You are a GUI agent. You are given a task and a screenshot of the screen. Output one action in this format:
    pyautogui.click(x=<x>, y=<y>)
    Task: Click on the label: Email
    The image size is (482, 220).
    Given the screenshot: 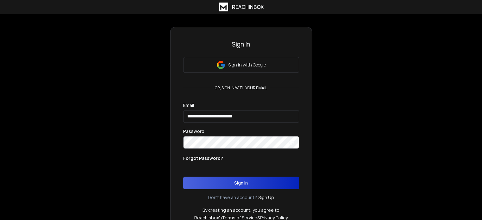 What is the action you would take?
    pyautogui.click(x=188, y=105)
    